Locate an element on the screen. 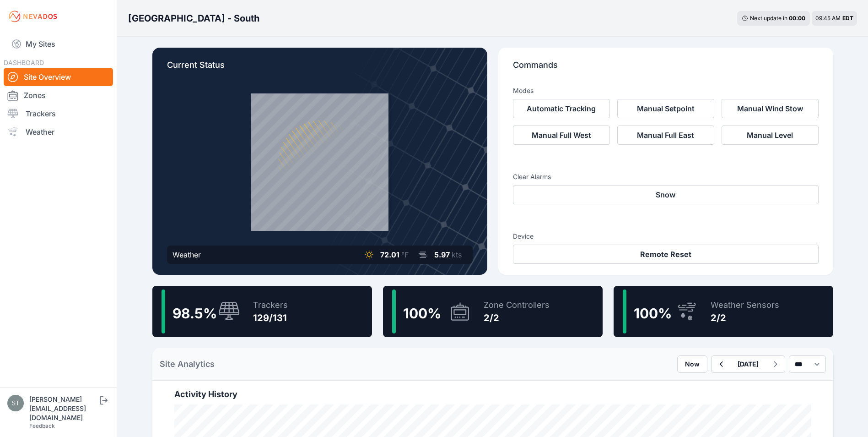 This screenshot has width=868, height=437. div: 129/131 is located at coordinates (270, 318).